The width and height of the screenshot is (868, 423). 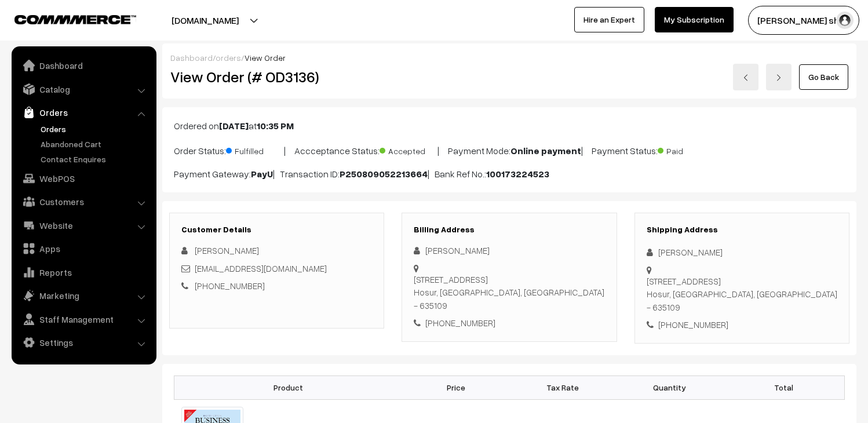 What do you see at coordinates (509, 150) in the screenshot?
I see `p: Order Status: | Accceptance Status: | Payment Mode: | Payment Status:` at bounding box center [509, 150].